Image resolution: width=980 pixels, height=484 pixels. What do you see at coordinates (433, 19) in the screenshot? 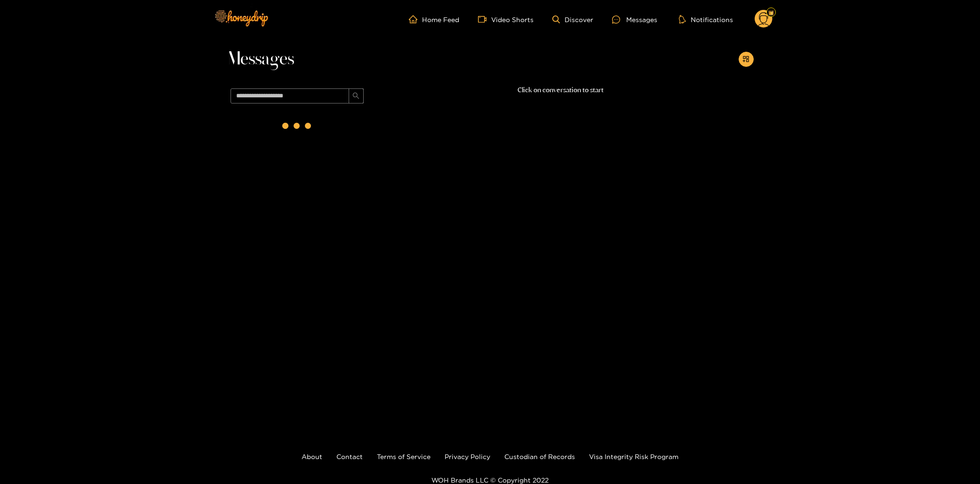
I see `a: Home Feed` at bounding box center [433, 19].